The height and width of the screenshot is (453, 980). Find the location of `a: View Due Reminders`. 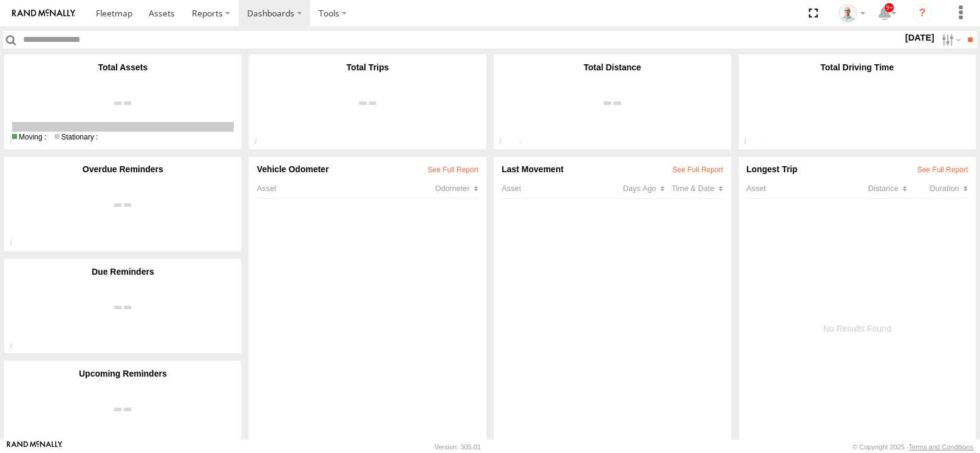

a: View Due Reminders is located at coordinates (123, 311).